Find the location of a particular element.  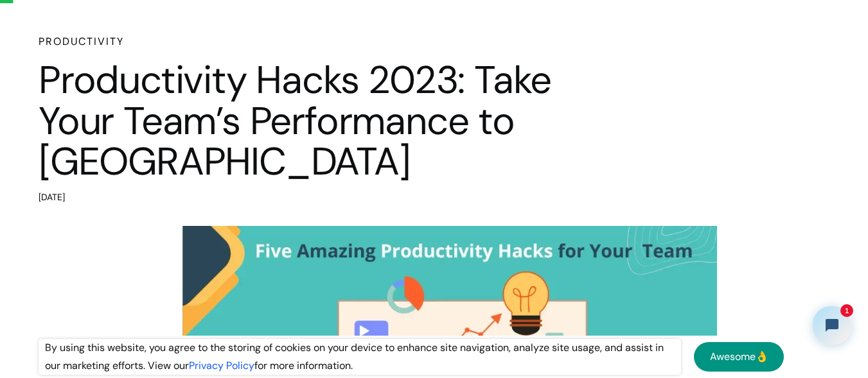

div: By using this website, you agree to the storing of cookies on your device to enhance site navigat... is located at coordinates (359, 357).